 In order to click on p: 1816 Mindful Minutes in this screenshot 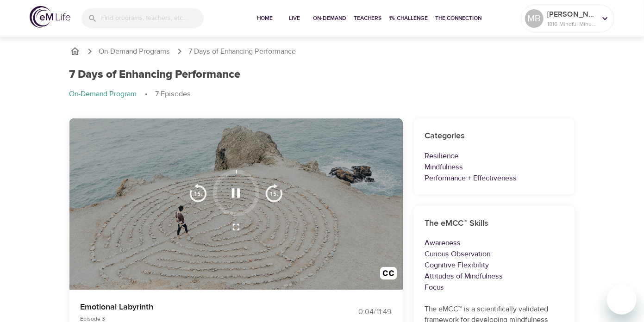, I will do `click(572, 24)`.